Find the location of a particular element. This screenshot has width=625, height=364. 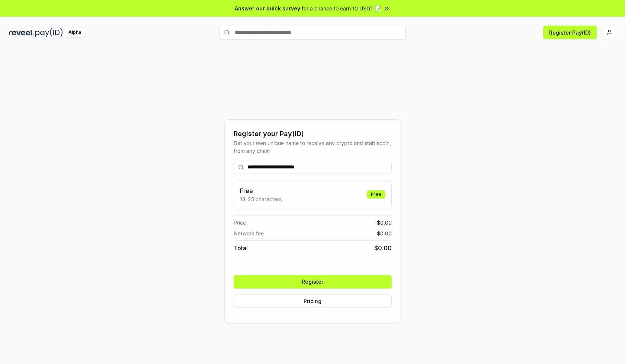

span: Total is located at coordinates (241, 248).